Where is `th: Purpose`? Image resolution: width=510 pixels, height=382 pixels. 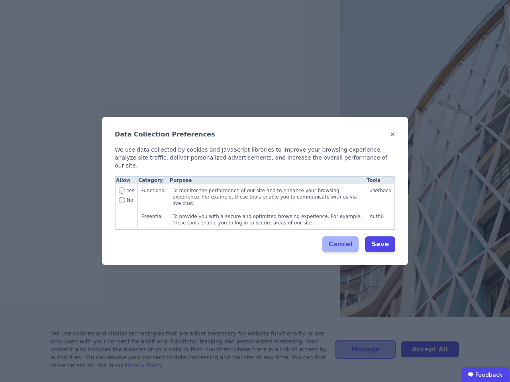
th: Purpose is located at coordinates (268, 180).